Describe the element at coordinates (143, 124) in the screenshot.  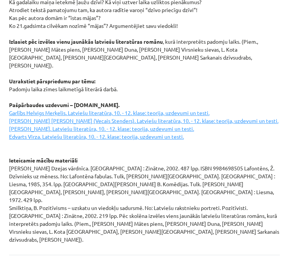
I see `u: Garlībs Helvigs Merķelis. Latviešu literatūra, 10. - 12. klase: teorija, uzdevumi un testi. [PERS...` at that location.